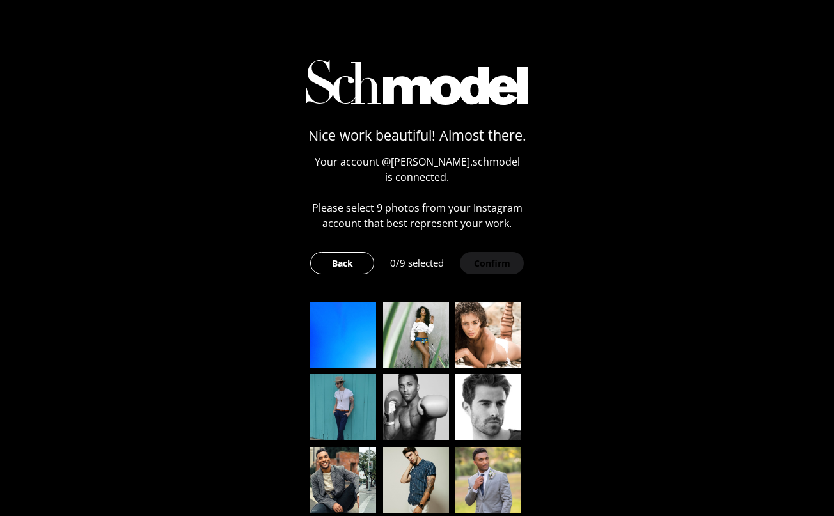 Image resolution: width=834 pixels, height=516 pixels. I want to click on div: 0 /9 selected, so click(417, 263).